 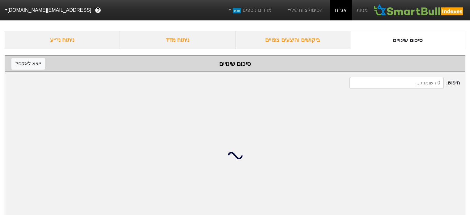 What do you see at coordinates (237, 11) in the screenshot?
I see `span: חדש` at bounding box center [237, 11].